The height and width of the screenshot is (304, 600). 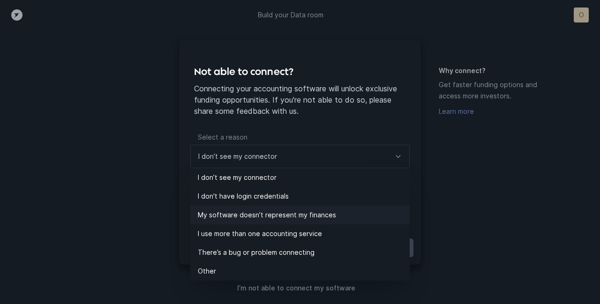 What do you see at coordinates (304, 271) in the screenshot?
I see `p: Other` at bounding box center [304, 271].